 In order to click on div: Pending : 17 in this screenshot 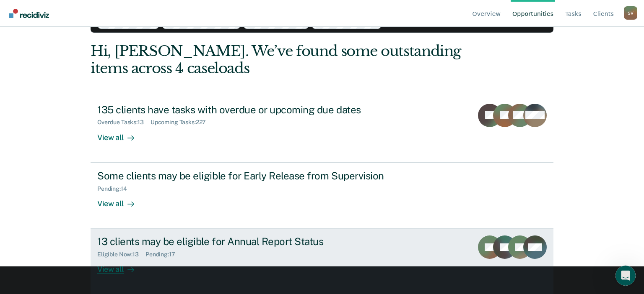, I will do `click(164, 255)`.